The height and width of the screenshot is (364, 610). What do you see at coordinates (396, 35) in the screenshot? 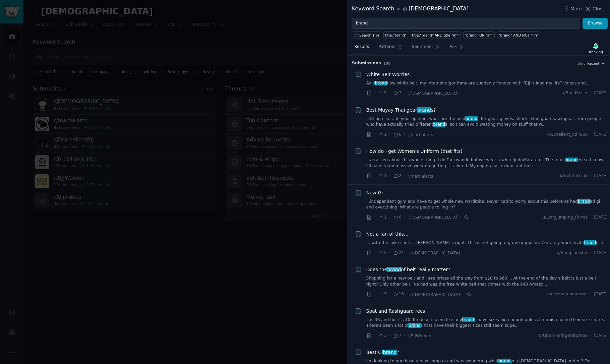
I see `div: title:"brand"` at bounding box center [396, 35].